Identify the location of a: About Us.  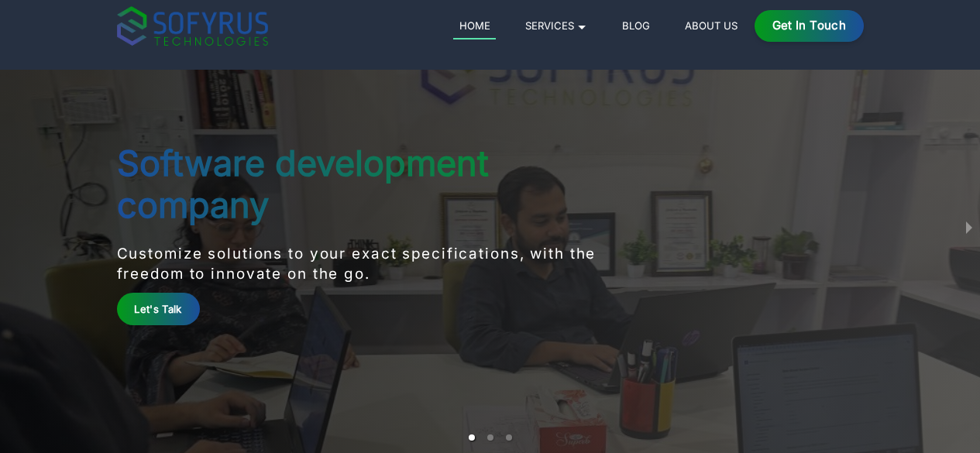
(711, 26).